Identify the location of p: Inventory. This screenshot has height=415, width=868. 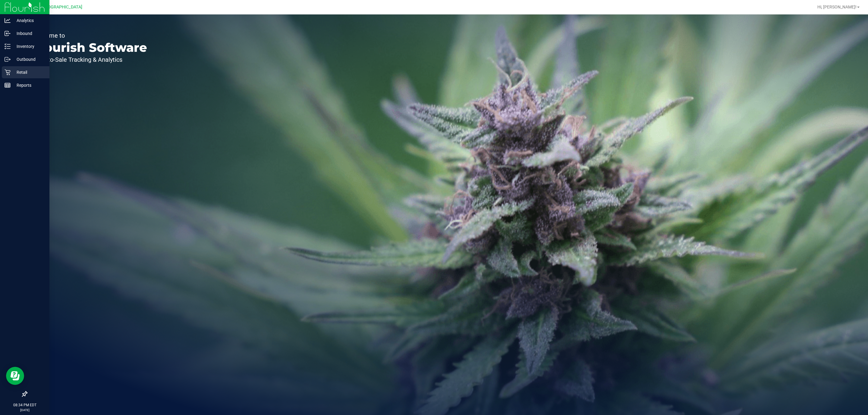
(29, 46).